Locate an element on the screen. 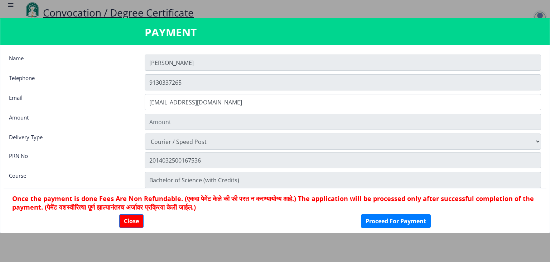  h3: PAYMENT is located at coordinates (275, 32).